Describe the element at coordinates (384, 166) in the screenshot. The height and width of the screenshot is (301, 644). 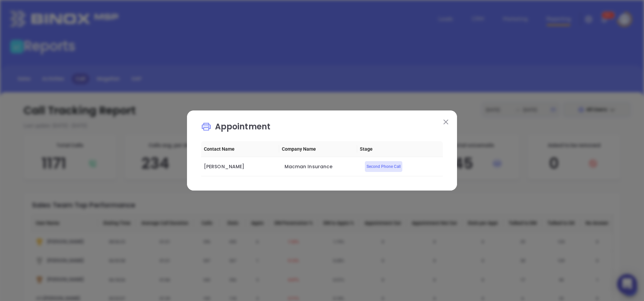
I see `span: Second Phone Call` at that location.